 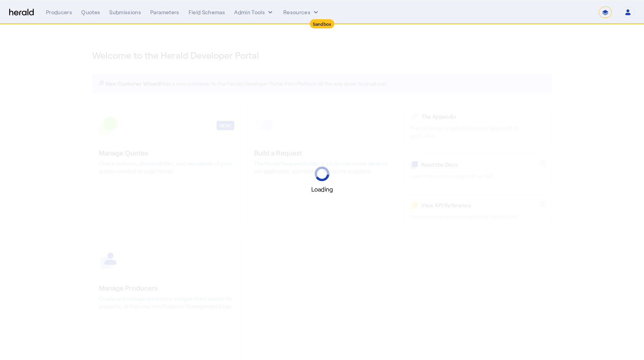 I want to click on button: Resources dropdown menu, so click(x=301, y=12).